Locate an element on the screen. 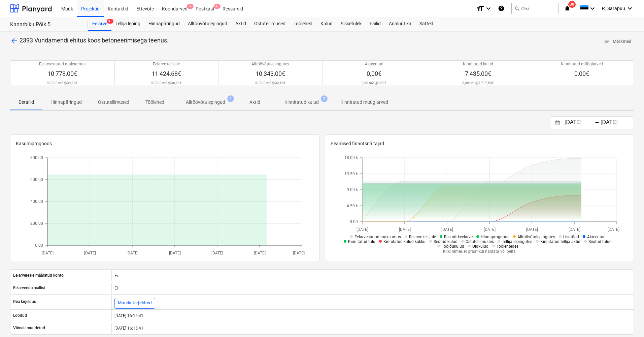 This screenshot has width=644, height=337. p: Alltöövõtulepingud is located at coordinates (205, 102).